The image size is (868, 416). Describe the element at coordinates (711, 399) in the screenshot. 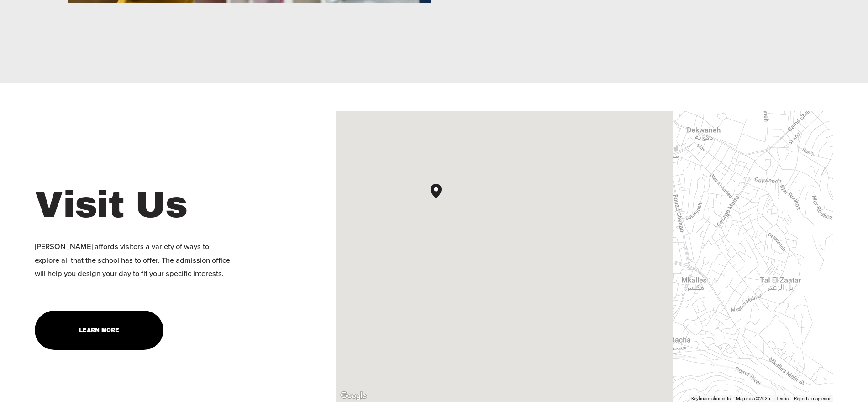

I see `button: Keyboard shortcuts` at that location.